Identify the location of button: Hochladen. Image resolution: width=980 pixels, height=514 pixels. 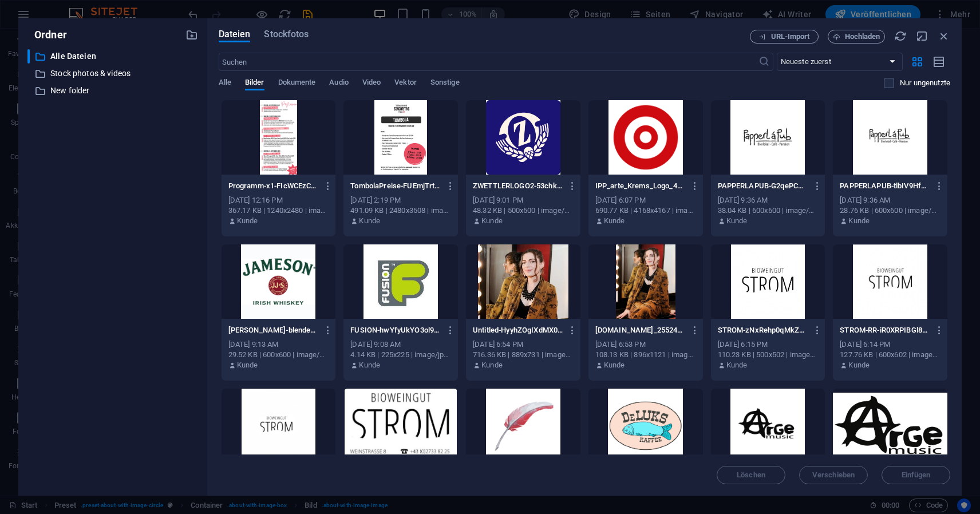
(857, 37).